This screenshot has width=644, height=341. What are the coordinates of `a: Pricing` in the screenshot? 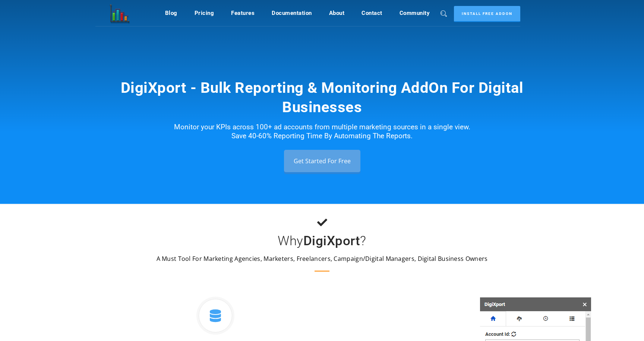 It's located at (204, 13).